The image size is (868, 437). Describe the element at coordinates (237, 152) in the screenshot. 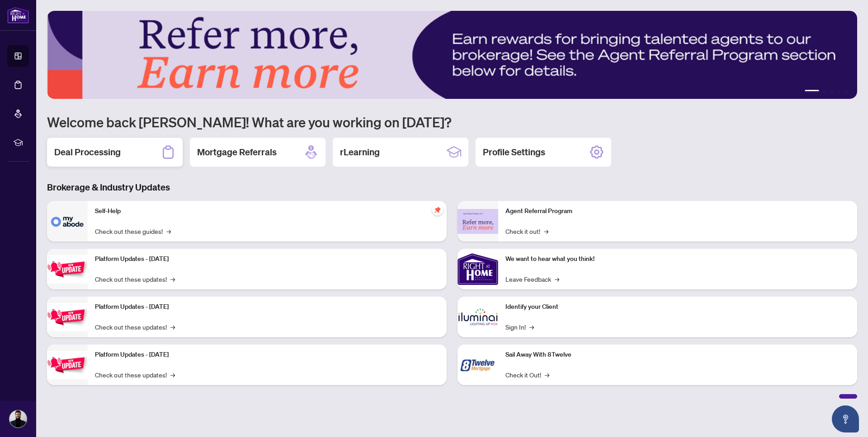

I see `h2: Mortgage Referrals` at that location.